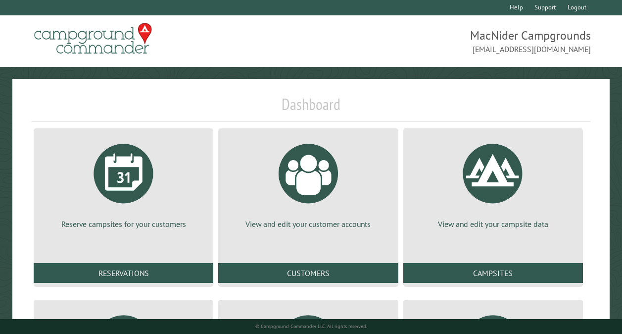 The image size is (622, 334). What do you see at coordinates (308, 183) in the screenshot?
I see `a: View and edit your customer accounts` at bounding box center [308, 183].